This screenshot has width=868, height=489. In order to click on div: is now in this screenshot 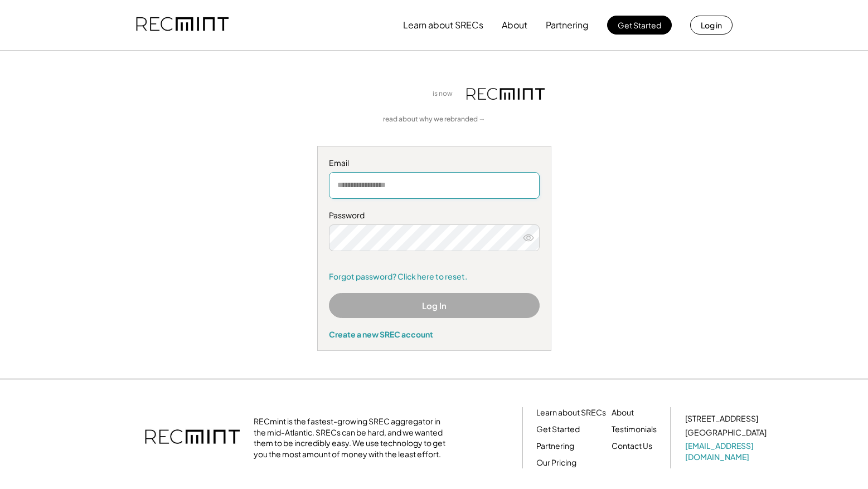, I will do `click(445, 93)`.